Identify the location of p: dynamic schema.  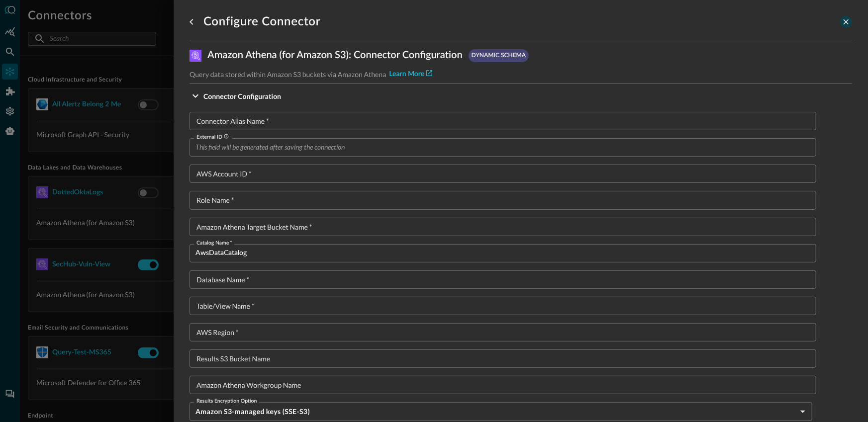
(498, 55).